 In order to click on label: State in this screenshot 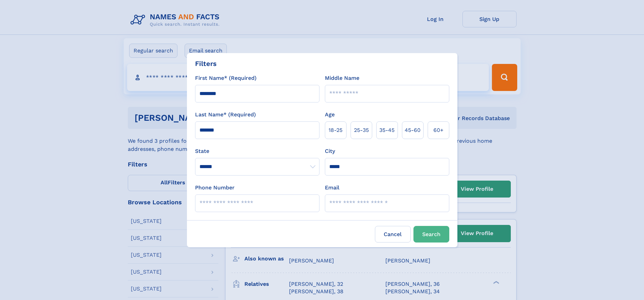, I will do `click(257, 151)`.